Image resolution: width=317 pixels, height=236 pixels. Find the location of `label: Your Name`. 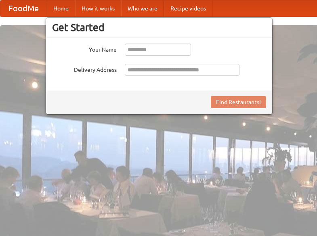

label: Your Name is located at coordinates (84, 48).